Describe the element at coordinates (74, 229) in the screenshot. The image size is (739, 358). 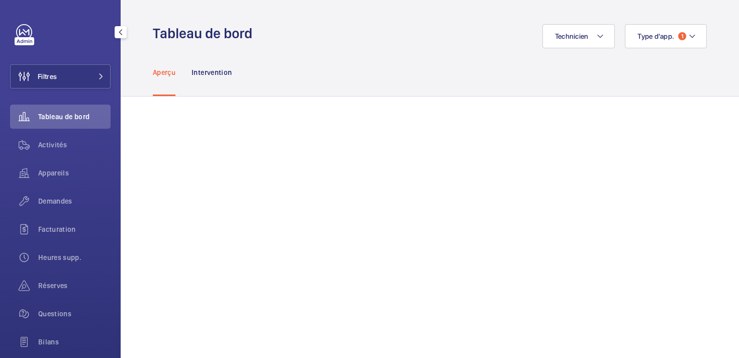
I see `span: Facturation` at that location.